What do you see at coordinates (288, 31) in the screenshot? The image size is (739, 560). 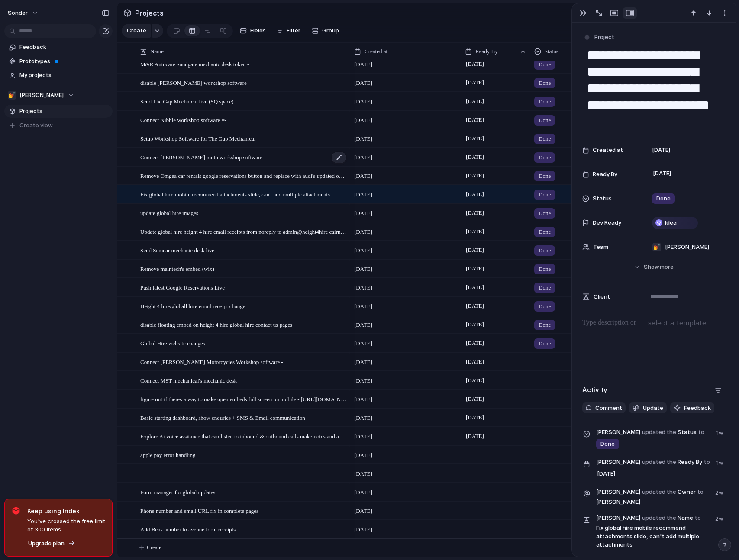 I see `button: Filter` at bounding box center [288, 31].